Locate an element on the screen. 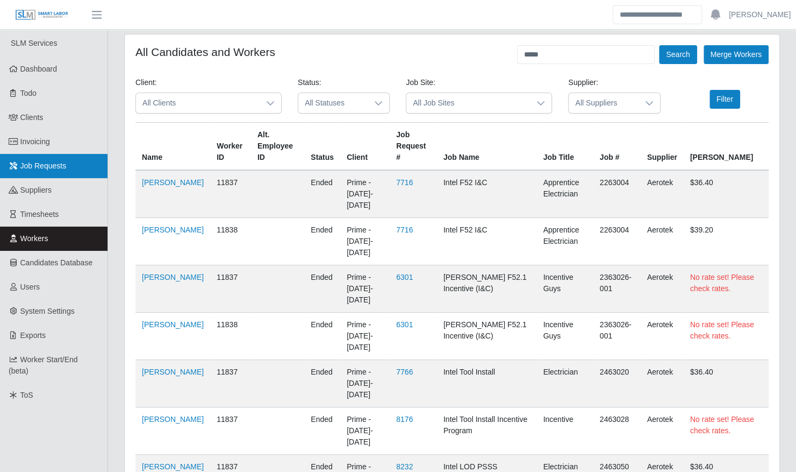  img: SLM Logo is located at coordinates (42, 15).